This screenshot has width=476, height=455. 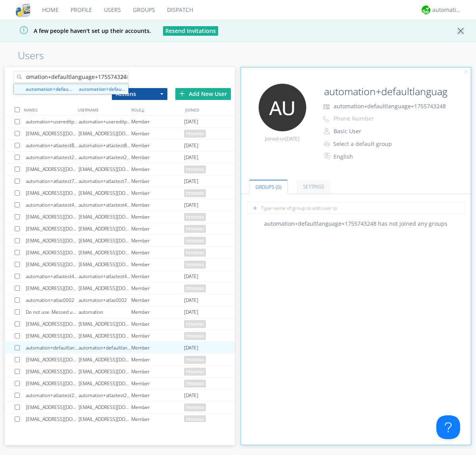 I want to click on div: JOINED, so click(x=210, y=110).